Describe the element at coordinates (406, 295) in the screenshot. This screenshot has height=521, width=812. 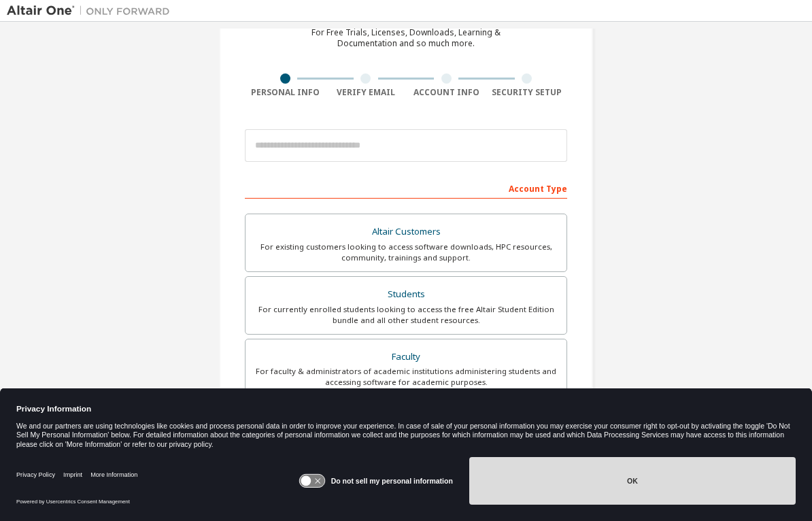
I see `div: Students` at that location.